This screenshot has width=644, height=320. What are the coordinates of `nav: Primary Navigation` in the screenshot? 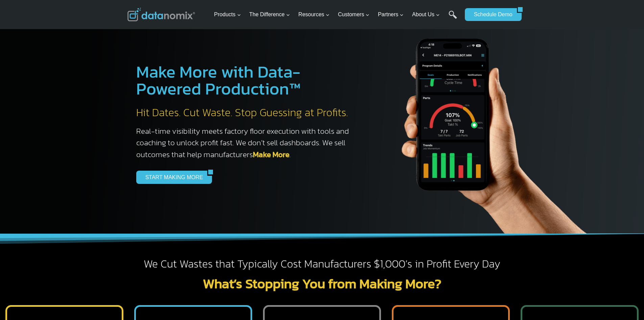 It's located at (336, 14).